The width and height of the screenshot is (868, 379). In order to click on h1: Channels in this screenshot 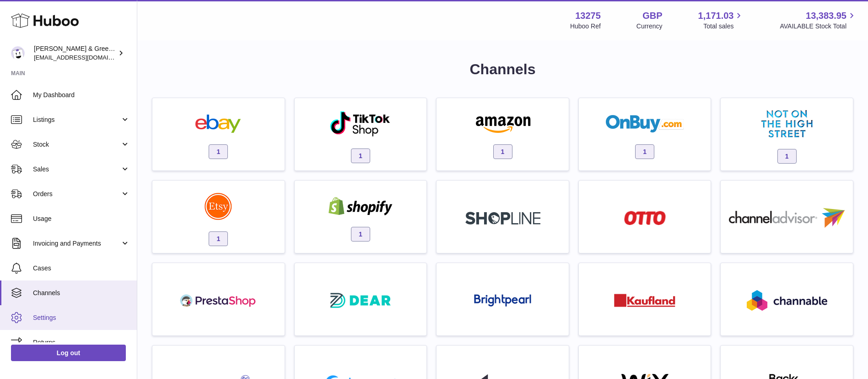, I will do `click(502, 69)`.